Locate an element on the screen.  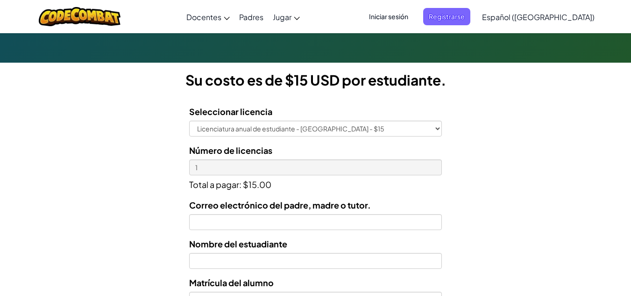
a: Padres is located at coordinates (251, 17).